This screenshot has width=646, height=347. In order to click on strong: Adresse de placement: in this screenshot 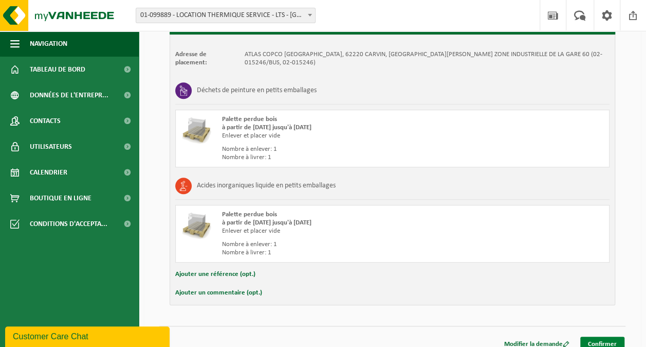, I will do `click(191, 58)`.